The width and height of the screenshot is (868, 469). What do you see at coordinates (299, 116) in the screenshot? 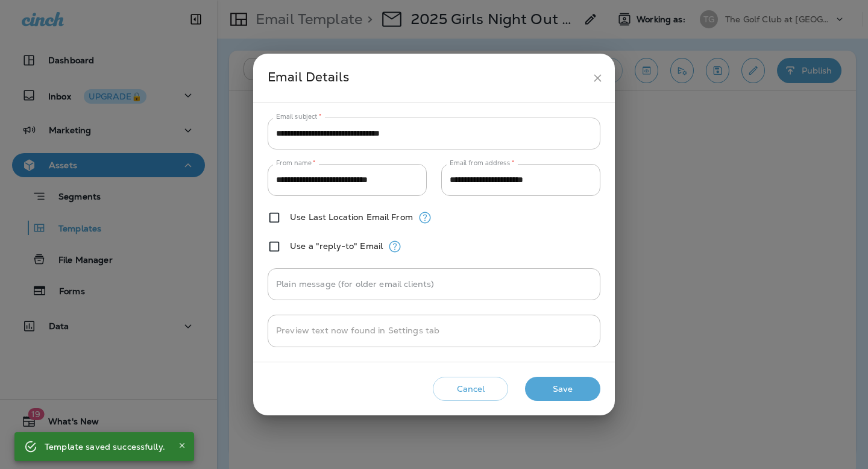
I see `label: Email subject` at bounding box center [299, 116].